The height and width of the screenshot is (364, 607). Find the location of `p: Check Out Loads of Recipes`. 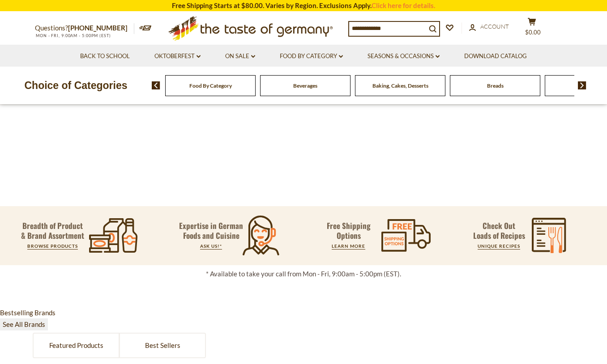

p: Check Out Loads of Recipes is located at coordinates (499, 231).